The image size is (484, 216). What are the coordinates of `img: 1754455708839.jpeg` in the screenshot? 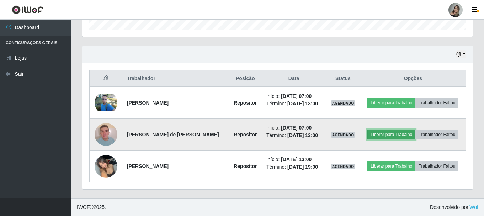 It's located at (106, 166).